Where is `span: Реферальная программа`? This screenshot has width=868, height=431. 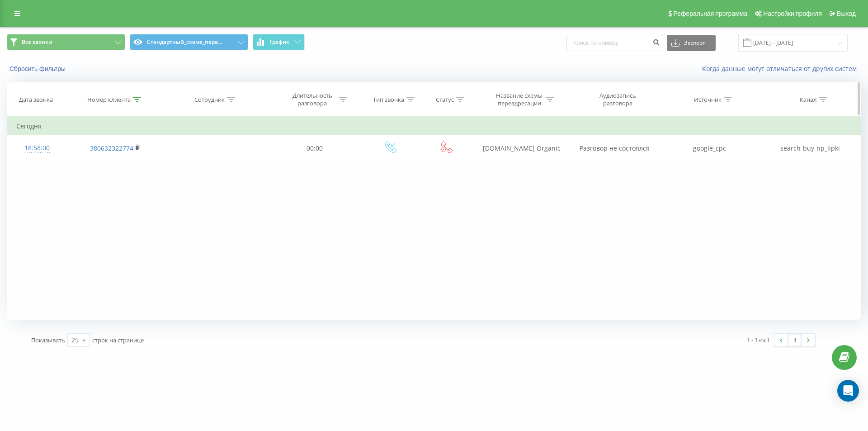
span: Реферальная программа is located at coordinates (710, 14).